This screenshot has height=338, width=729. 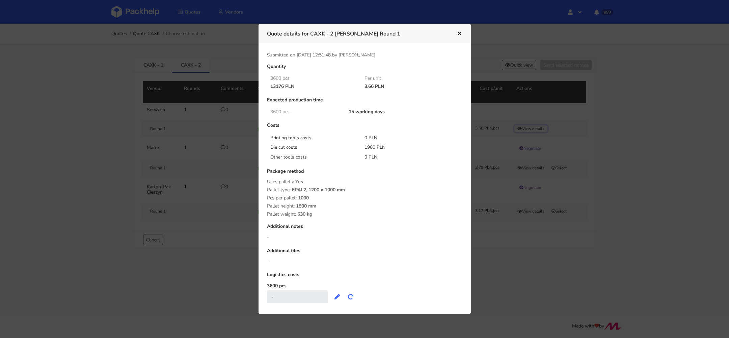 What do you see at coordinates (365, 277) in the screenshot?
I see `div: Logistics costs` at bounding box center [365, 277].